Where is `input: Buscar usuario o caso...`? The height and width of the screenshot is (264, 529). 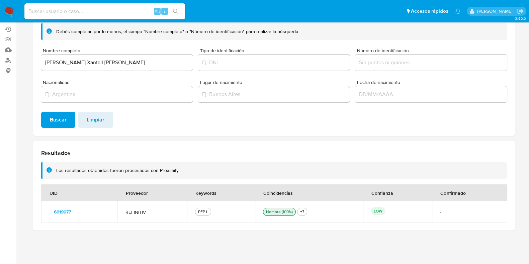
input: Buscar usuario o caso... is located at coordinates (105, 11).